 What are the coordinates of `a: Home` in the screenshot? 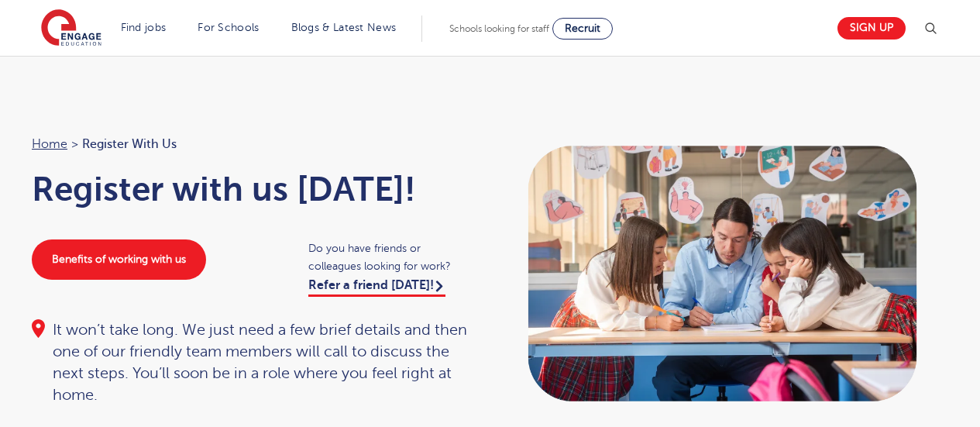 It's located at (50, 144).